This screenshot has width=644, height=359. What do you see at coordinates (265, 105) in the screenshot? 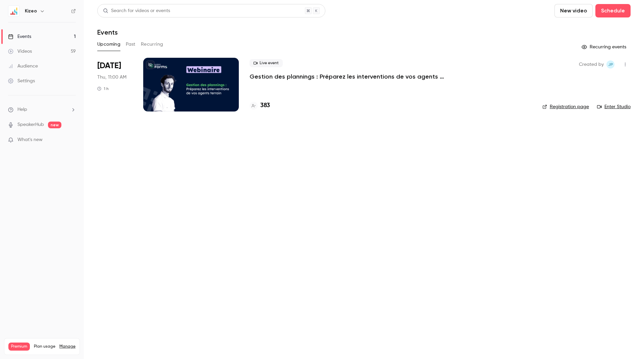
I see `h4: 383` at bounding box center [265, 105].